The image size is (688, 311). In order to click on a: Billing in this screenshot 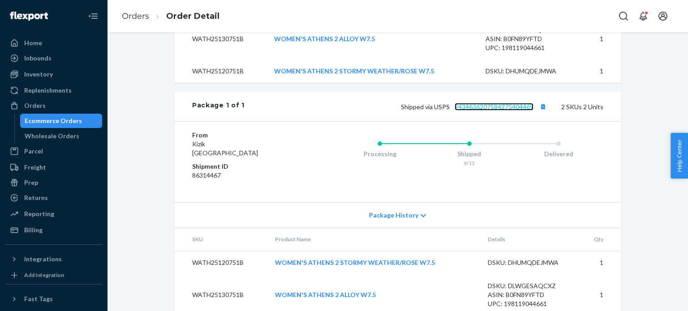, I will do `click(54, 230)`.